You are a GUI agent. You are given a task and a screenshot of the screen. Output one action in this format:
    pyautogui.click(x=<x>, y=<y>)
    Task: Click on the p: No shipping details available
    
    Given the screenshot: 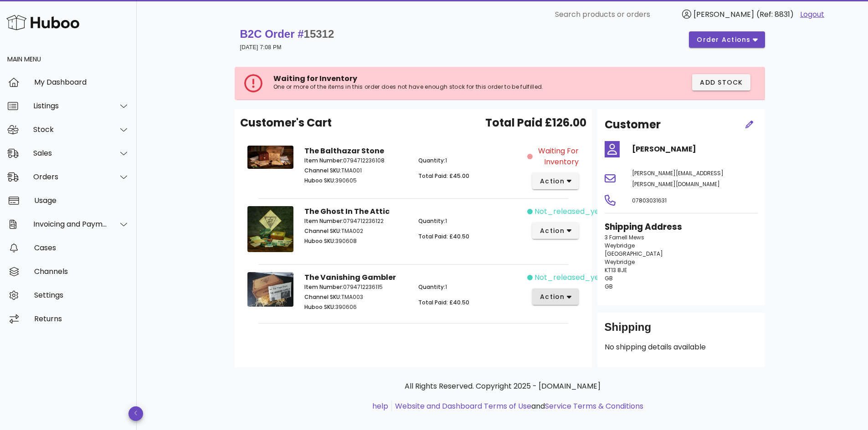 What is the action you would take?
    pyautogui.click(x=681, y=347)
    